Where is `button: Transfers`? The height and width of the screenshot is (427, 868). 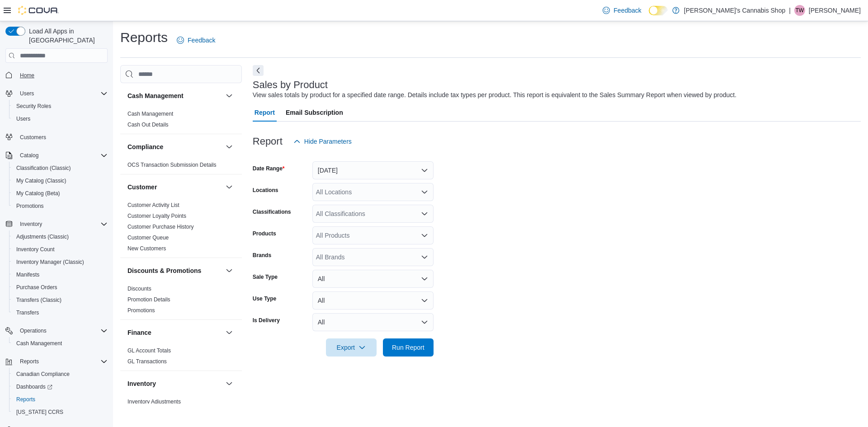
button: Transfers is located at coordinates (60, 313).